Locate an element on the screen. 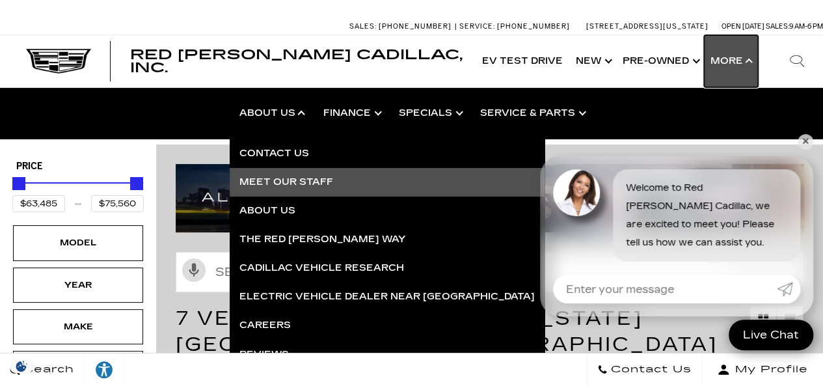 The width and height of the screenshot is (823, 386). a: Reviews is located at coordinates (387, 354).